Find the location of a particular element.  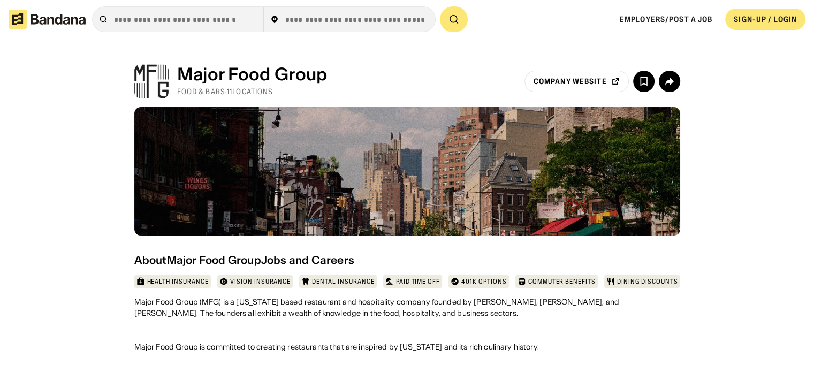

div: Paid time off is located at coordinates (418, 281).